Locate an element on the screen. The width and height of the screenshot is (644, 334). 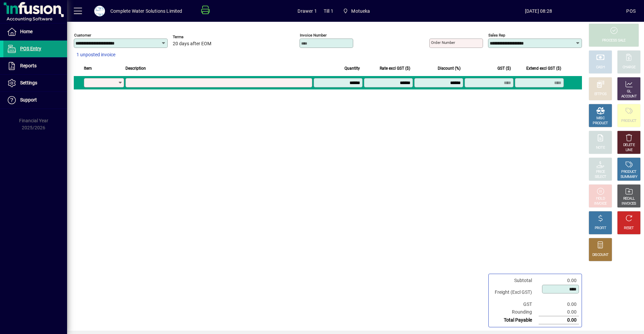
div: SELECT is located at coordinates (600, 177).